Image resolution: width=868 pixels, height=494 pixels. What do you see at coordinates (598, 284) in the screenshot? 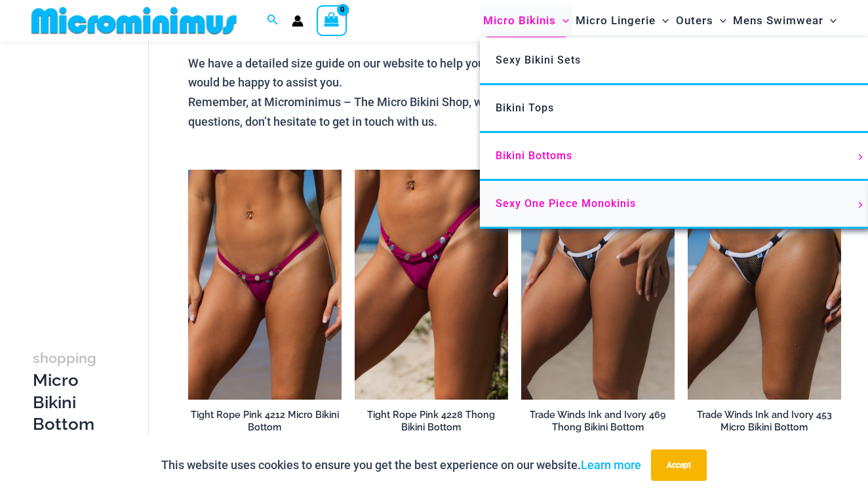
I see `img: Tradewinds Ink and Ivory 469 Thong 01` at bounding box center [598, 284].